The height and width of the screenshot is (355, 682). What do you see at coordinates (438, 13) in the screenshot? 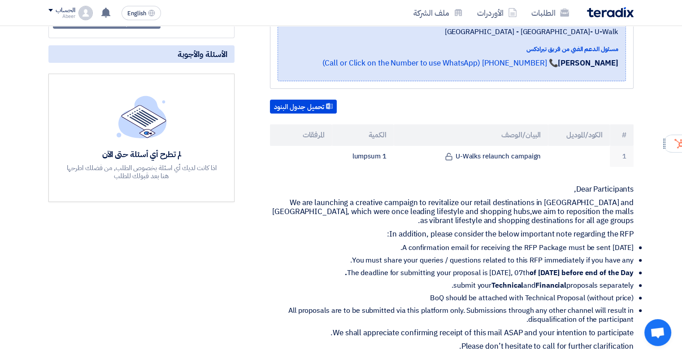
I see `a: ملف الشركة` at bounding box center [438, 13].